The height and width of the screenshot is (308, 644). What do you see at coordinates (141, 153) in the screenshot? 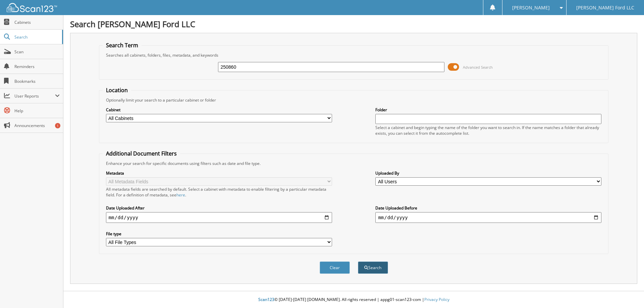
I see `legend: Additional Document Filters` at bounding box center [141, 153].